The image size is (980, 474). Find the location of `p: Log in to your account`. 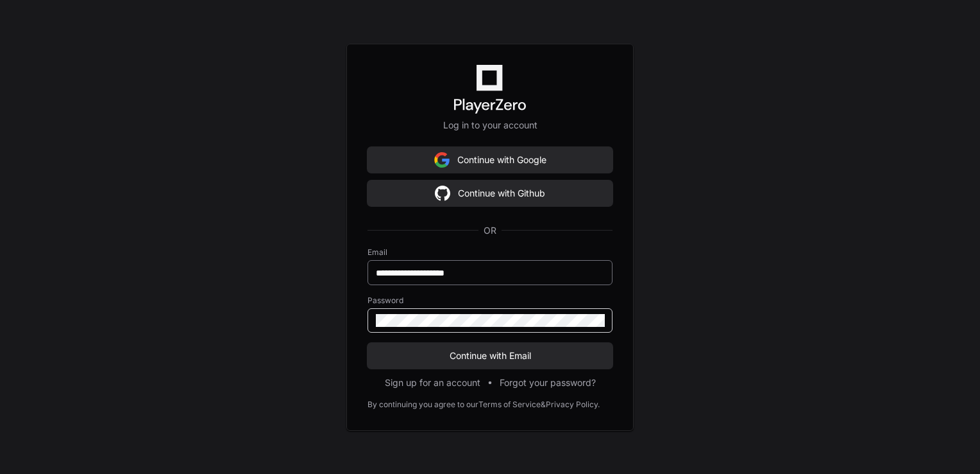

p: Log in to your account is located at coordinates (490, 125).